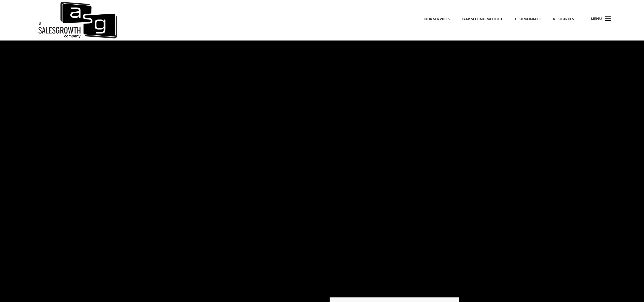  I want to click on a: Our Services, so click(437, 19).